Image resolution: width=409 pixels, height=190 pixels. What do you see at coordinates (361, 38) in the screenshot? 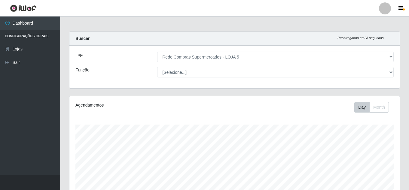
I see `i: Recarregando em 28 segundos...` at bounding box center [361, 38].